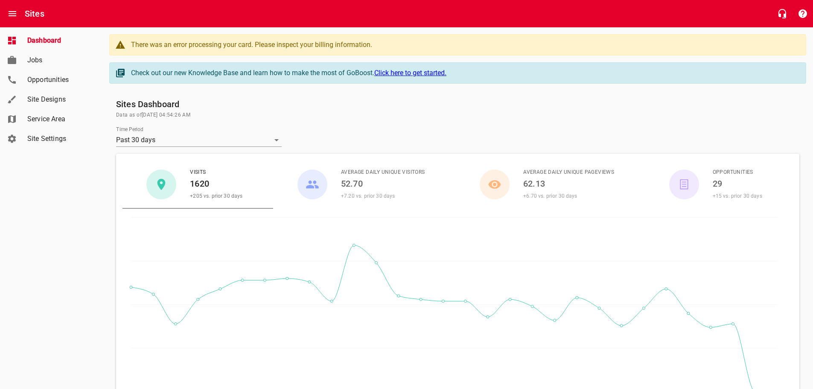 Image resolution: width=813 pixels, height=389 pixels. What do you see at coordinates (12, 14) in the screenshot?
I see `button: Open drawer` at bounding box center [12, 14].